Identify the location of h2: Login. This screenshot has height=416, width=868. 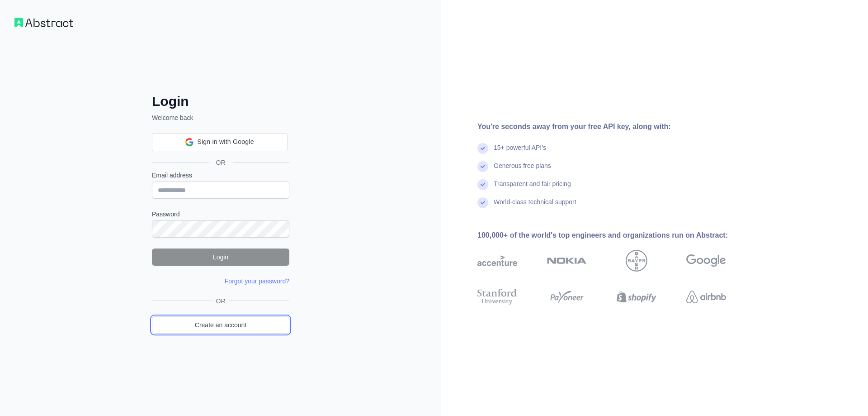
(221, 101).